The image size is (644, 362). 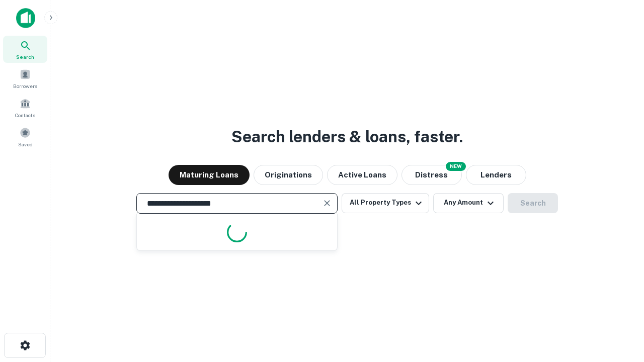 What do you see at coordinates (288, 175) in the screenshot?
I see `button: Originations` at bounding box center [288, 175].